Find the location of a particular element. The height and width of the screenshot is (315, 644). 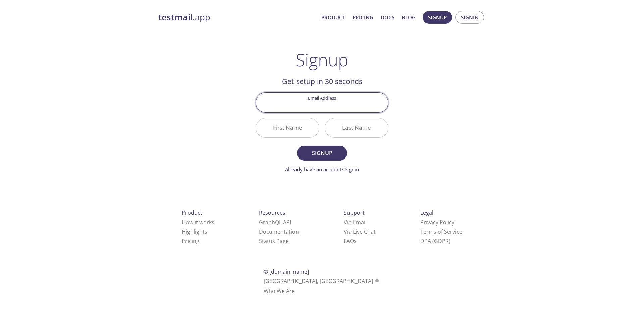

span: Legal is located at coordinates (427, 213).